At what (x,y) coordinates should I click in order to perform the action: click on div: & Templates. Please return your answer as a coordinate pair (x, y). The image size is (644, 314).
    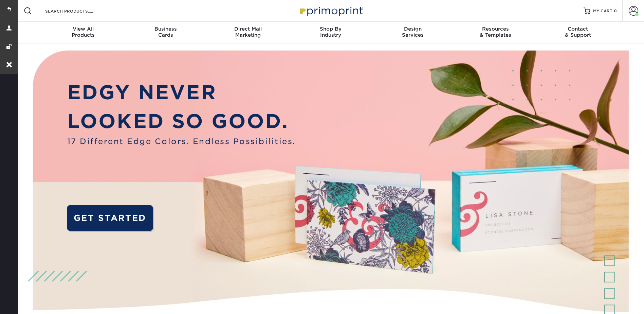
    Looking at the image, I should click on (495, 32).